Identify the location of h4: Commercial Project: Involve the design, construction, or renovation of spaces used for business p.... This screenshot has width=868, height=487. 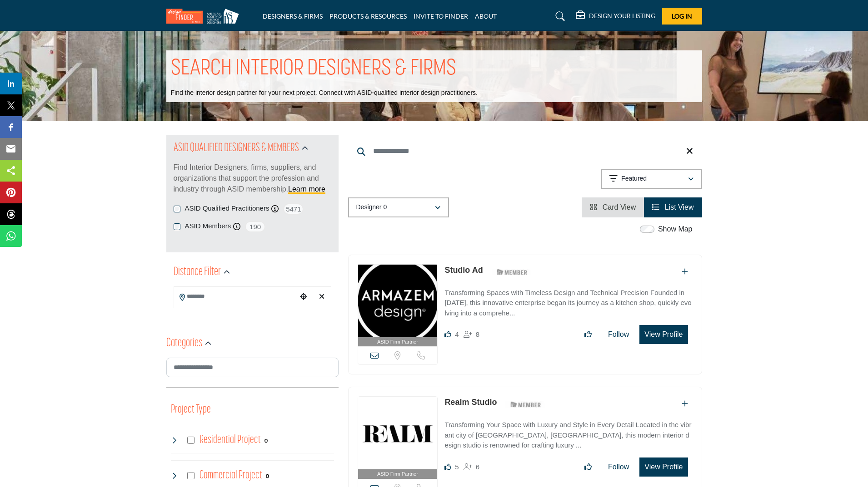
(231, 476).